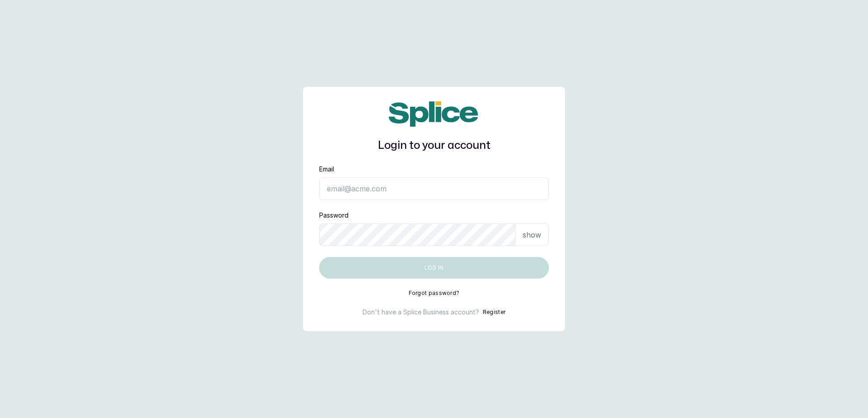  Describe the element at coordinates (494, 312) in the screenshot. I see `button: Register` at that location.